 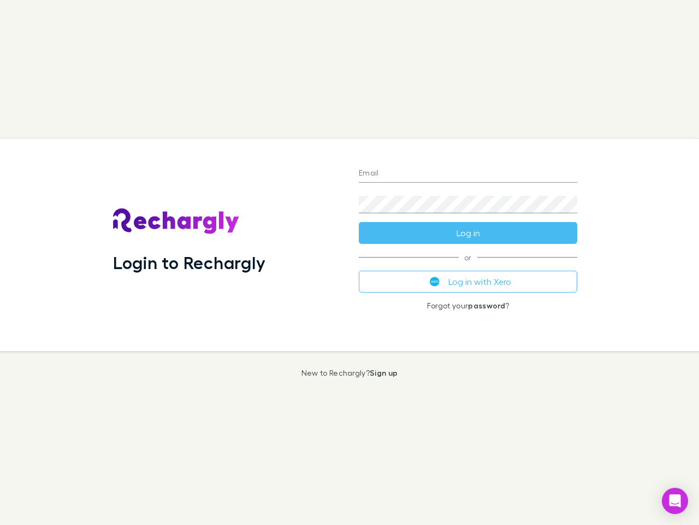 What do you see at coordinates (384, 372) in the screenshot?
I see `a: Sign up` at bounding box center [384, 372].